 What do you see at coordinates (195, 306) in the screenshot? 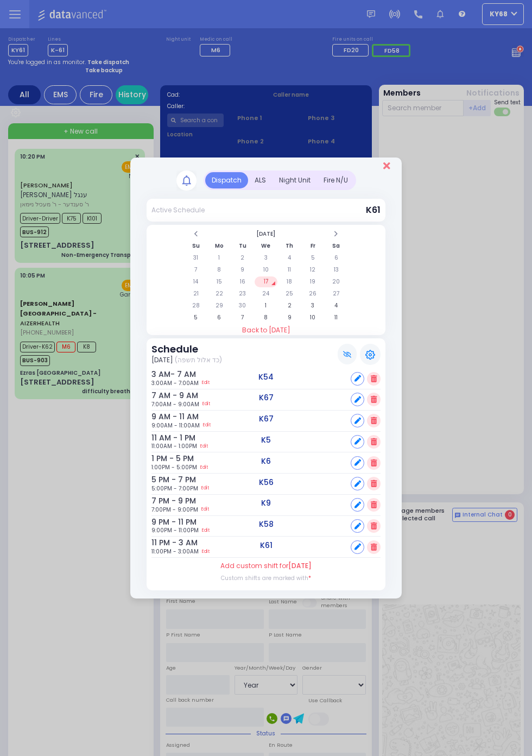
I see `td: 28` at bounding box center [195, 306].